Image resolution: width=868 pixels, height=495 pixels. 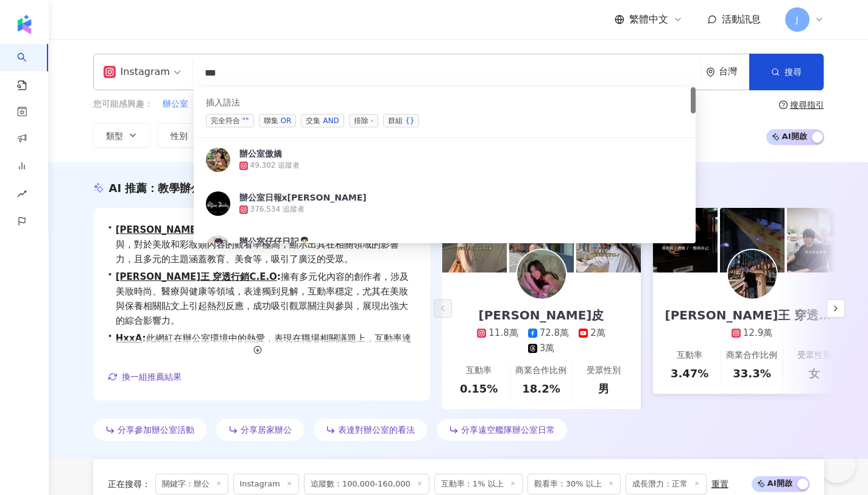 I want to click on span: 類型, so click(x=114, y=136).